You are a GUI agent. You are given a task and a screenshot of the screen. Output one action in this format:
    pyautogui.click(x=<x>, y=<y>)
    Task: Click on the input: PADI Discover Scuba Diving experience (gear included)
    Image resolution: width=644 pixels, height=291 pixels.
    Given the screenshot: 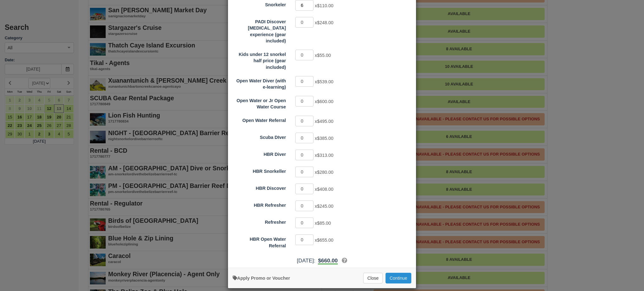 What is the action you would take?
    pyautogui.click(x=304, y=22)
    